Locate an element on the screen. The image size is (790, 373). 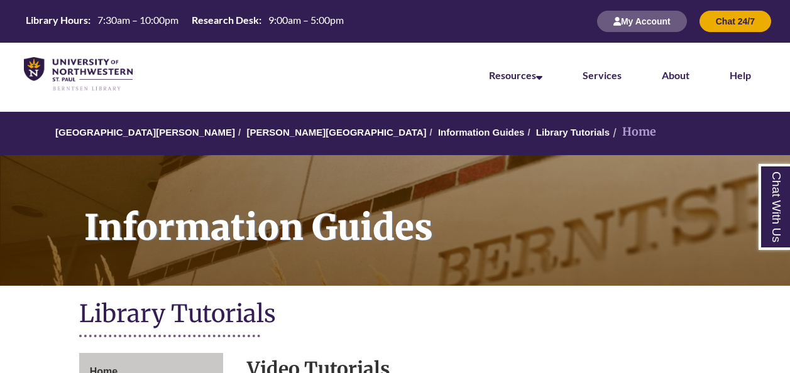
a: Services is located at coordinates (602, 75).